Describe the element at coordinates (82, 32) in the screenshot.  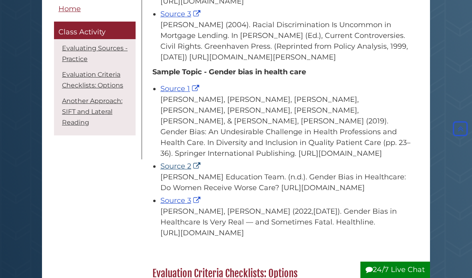
I see `span: Class Activity` at that location.